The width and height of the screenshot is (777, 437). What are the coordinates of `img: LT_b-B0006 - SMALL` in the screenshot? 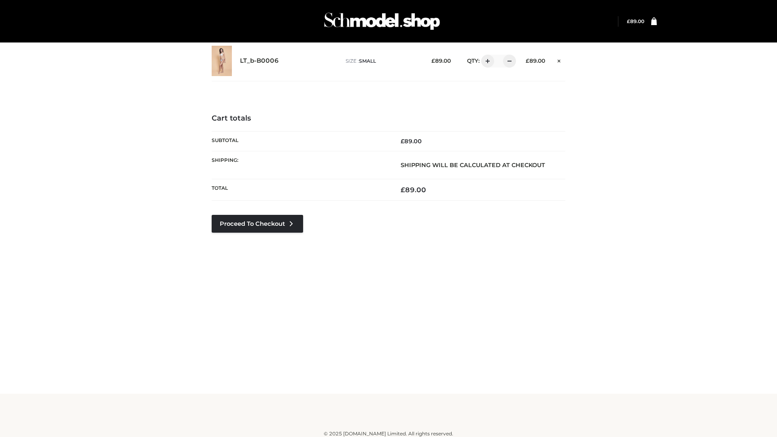 It's located at (222, 61).